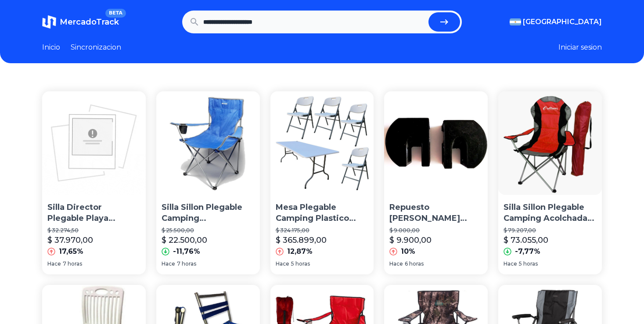 This screenshot has height=324, width=644. What do you see at coordinates (70, 240) in the screenshot?
I see `p: $ 37.970,00` at bounding box center [70, 240].